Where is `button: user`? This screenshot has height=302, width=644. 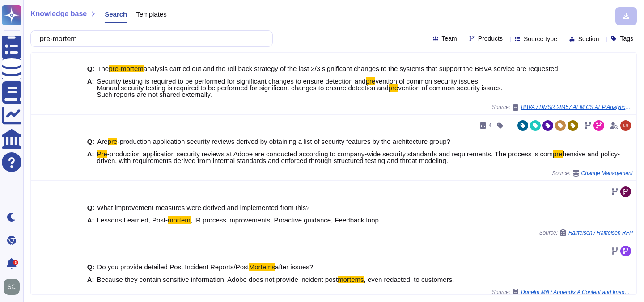 button: user is located at coordinates (14, 287).